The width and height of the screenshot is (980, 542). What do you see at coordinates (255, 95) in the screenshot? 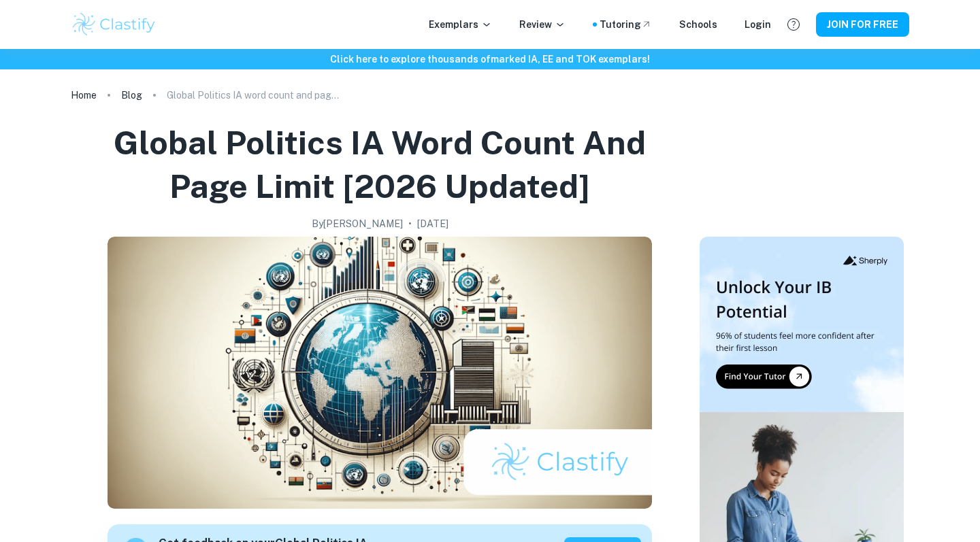
I see `p: Global Politics IA word count and page limit [2026 updated]` at bounding box center [255, 95].